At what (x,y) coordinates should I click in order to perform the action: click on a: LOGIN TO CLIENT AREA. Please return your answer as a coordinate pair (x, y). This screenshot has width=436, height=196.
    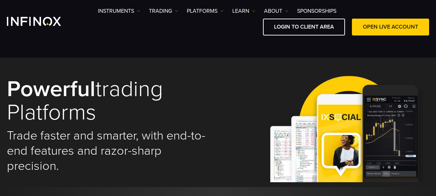
    Looking at the image, I should click on (304, 27).